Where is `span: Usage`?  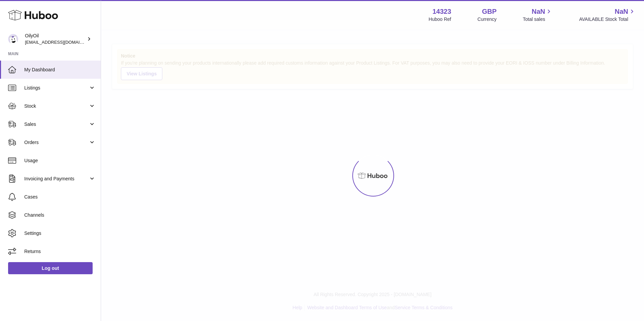
span: Usage is located at coordinates (60, 160).